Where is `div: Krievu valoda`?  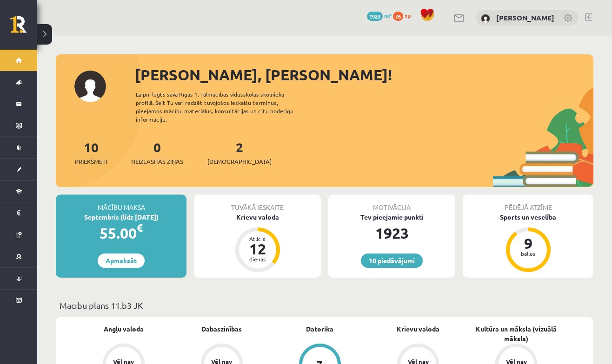 div: Krievu valoda is located at coordinates (257, 217).